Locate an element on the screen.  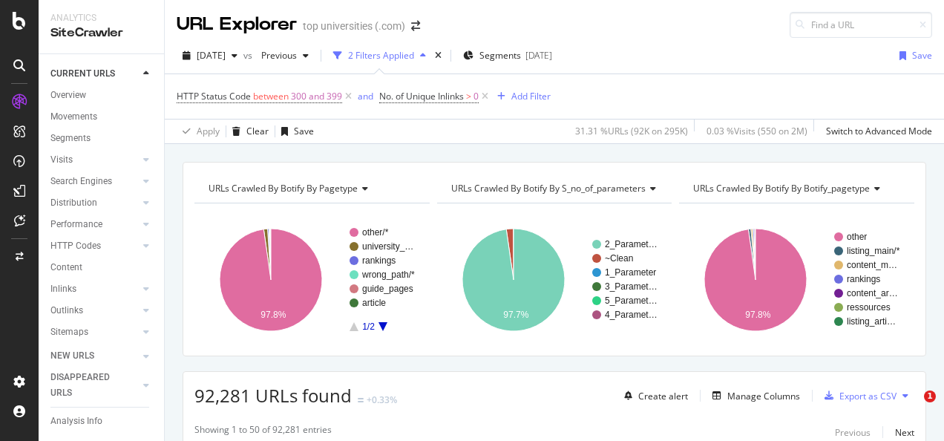
div: Sitemaps is located at coordinates (69, 332).